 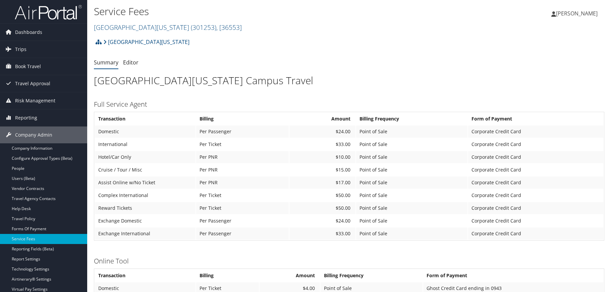 I want to click on h3: Full Service Agent, so click(x=349, y=104).